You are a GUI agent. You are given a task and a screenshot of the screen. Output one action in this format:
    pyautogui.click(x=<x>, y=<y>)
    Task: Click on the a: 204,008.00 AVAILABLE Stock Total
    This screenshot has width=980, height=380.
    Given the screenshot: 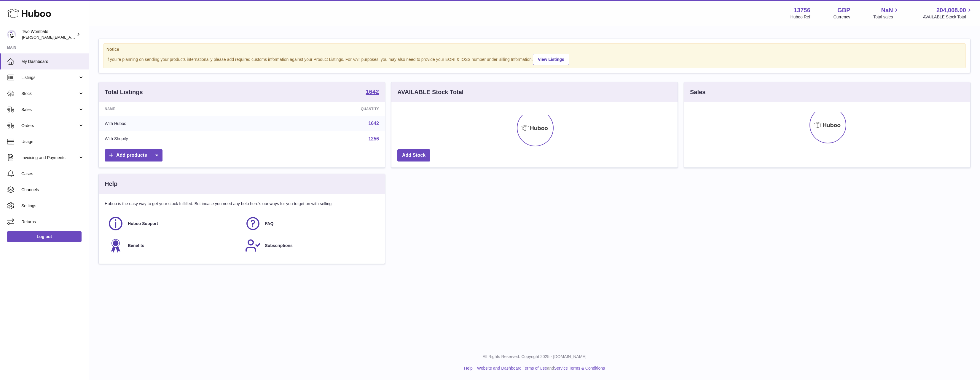 What is the action you would take?
    pyautogui.click(x=948, y=13)
    